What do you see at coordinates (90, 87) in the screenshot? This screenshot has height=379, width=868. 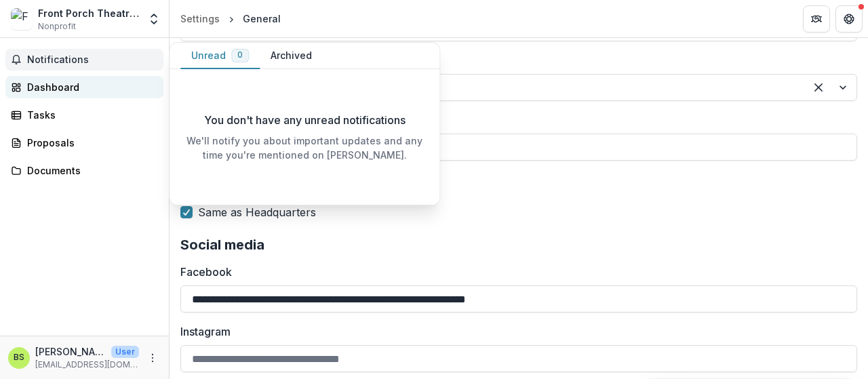 I see `div: Dashboard` at bounding box center [90, 87].